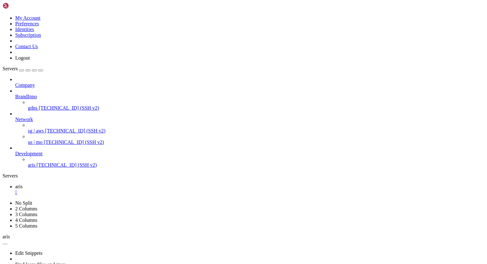 The image size is (487, 264). What do you see at coordinates (250, 157) in the screenshot?
I see `li: Development` at bounding box center [250, 157].